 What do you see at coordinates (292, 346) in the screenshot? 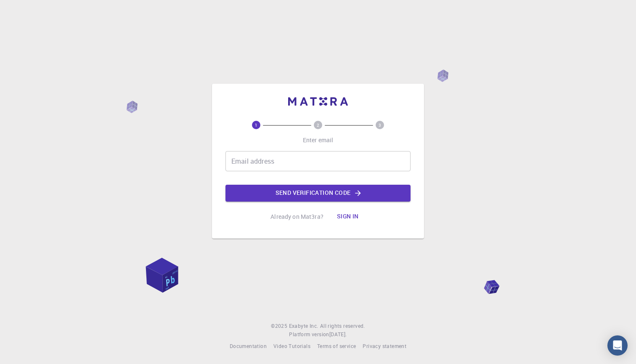
I see `a: Video Tutorials` at bounding box center [292, 346].